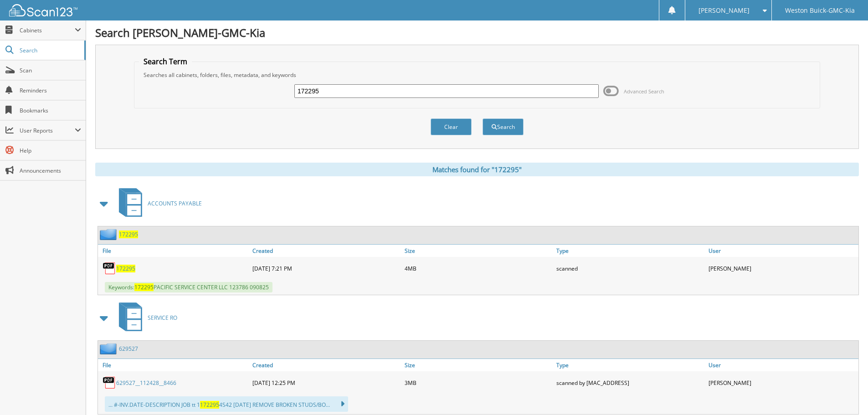 The image size is (868, 415). What do you see at coordinates (50, 170) in the screenshot?
I see `span: Announcements` at bounding box center [50, 170].